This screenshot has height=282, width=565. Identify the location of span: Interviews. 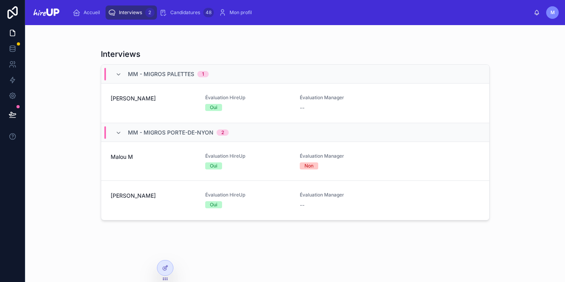
(130, 13).